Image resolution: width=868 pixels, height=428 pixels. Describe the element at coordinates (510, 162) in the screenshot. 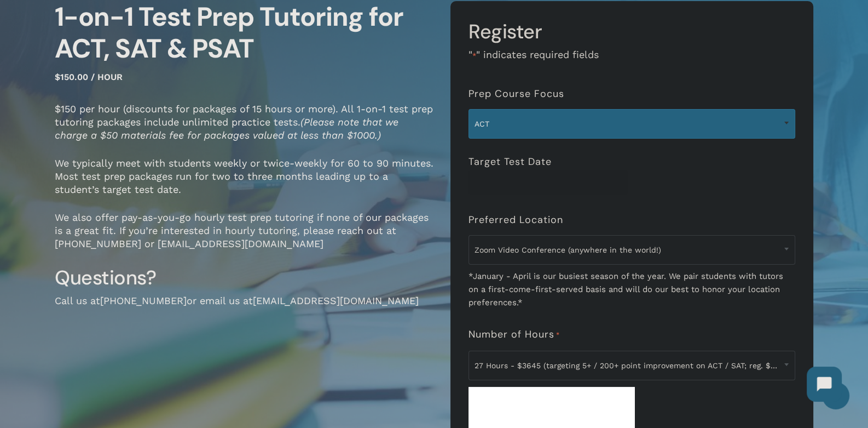

I see `label: Target Test Date` at that location.